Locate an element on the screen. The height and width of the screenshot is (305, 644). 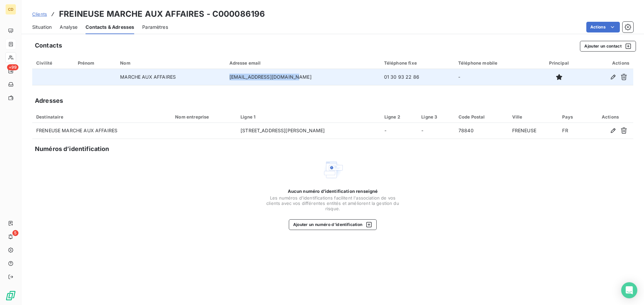
div: Ligne 1 is located at coordinates (308, 117).